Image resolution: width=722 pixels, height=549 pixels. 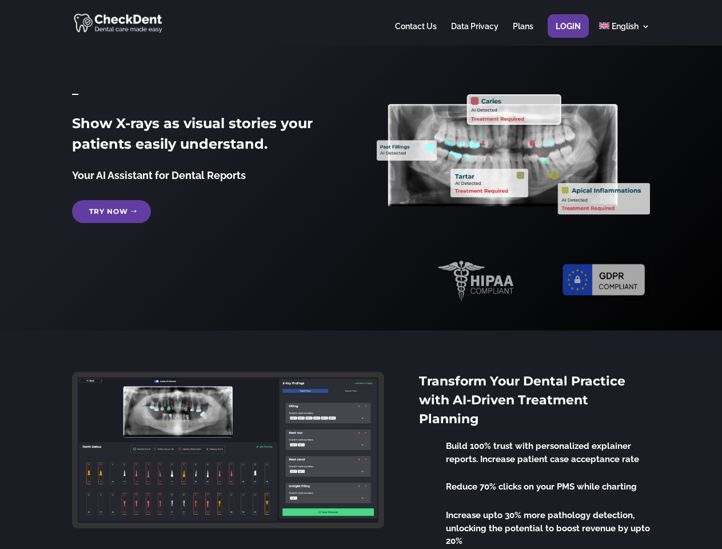 I want to click on img: X_Ray_annotated, so click(x=513, y=154).